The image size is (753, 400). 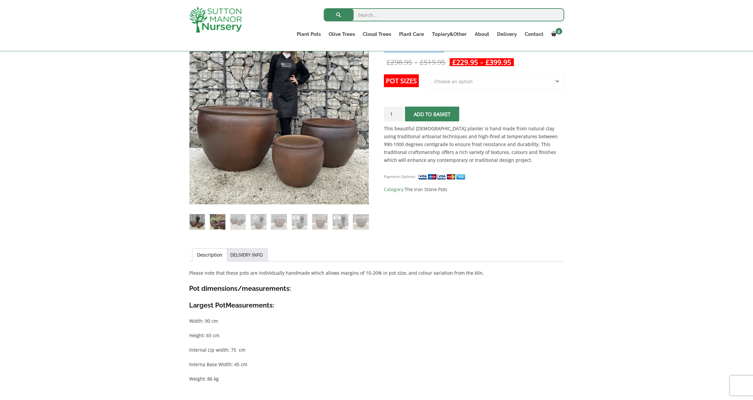 I want to click on label: Pot Sizes, so click(x=402, y=81).